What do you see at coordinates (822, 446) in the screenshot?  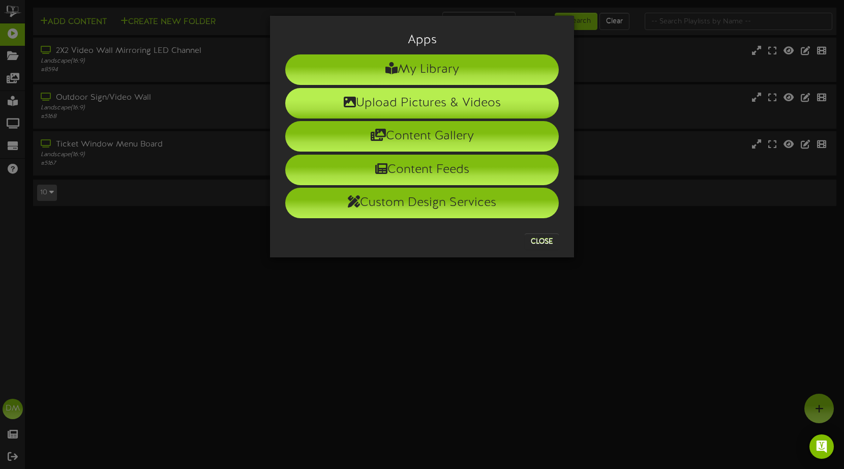 I see `div: Open Intercom Messenger` at bounding box center [822, 446].